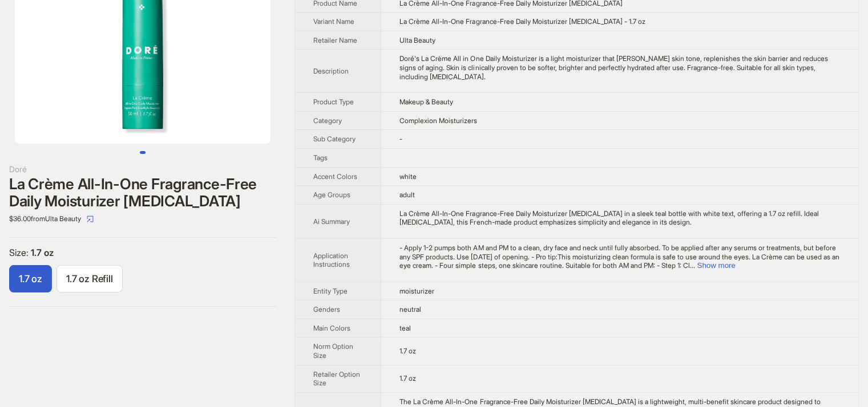 The height and width of the screenshot is (407, 868). What do you see at coordinates (143, 219) in the screenshot?
I see `div: $36.00 from Ulta Beauty` at bounding box center [143, 219].